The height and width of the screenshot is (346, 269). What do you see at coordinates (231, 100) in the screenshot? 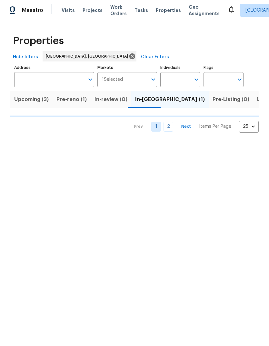
I see `span: Pre-Listing (0)` at bounding box center [231, 100].